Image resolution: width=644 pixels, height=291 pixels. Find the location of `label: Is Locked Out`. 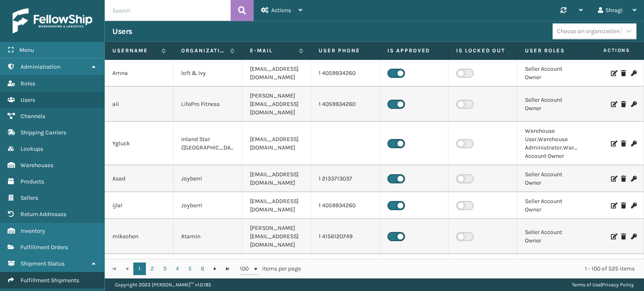

label: Is Locked Out is located at coordinates (483, 50).